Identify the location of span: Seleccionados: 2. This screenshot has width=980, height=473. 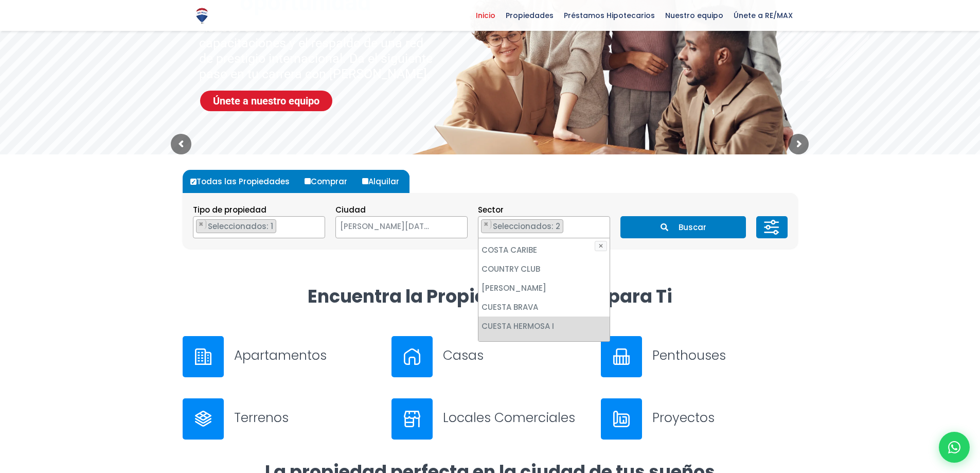
(527, 226).